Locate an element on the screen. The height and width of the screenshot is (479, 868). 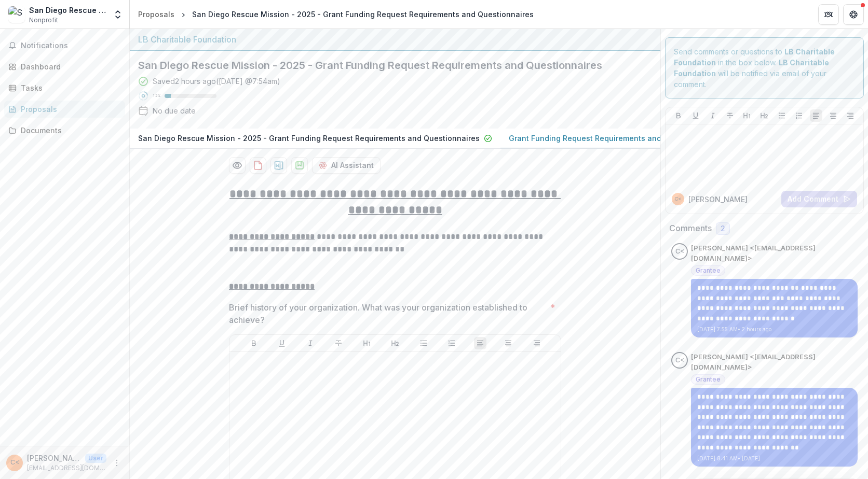
div: Documents is located at coordinates (68, 130).